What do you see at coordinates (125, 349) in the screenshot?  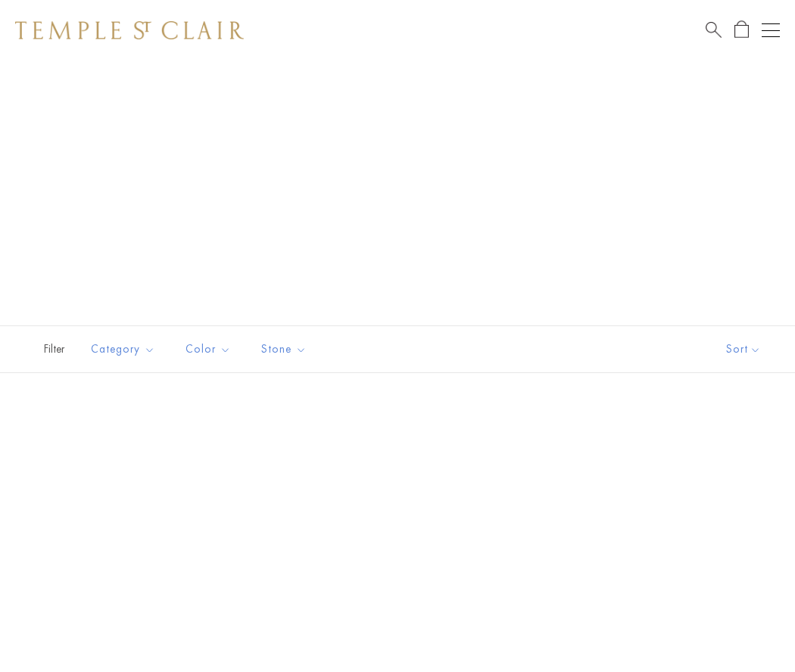 I see `span: Category` at bounding box center [125, 349].